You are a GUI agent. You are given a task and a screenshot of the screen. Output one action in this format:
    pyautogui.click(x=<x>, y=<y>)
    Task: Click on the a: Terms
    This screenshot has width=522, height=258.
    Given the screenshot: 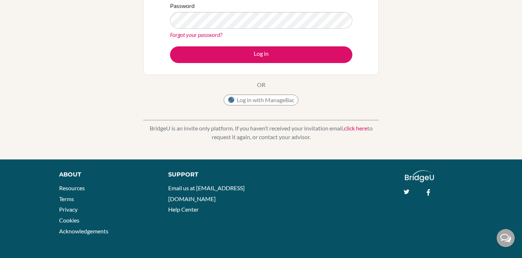 What is the action you would take?
    pyautogui.click(x=66, y=199)
    